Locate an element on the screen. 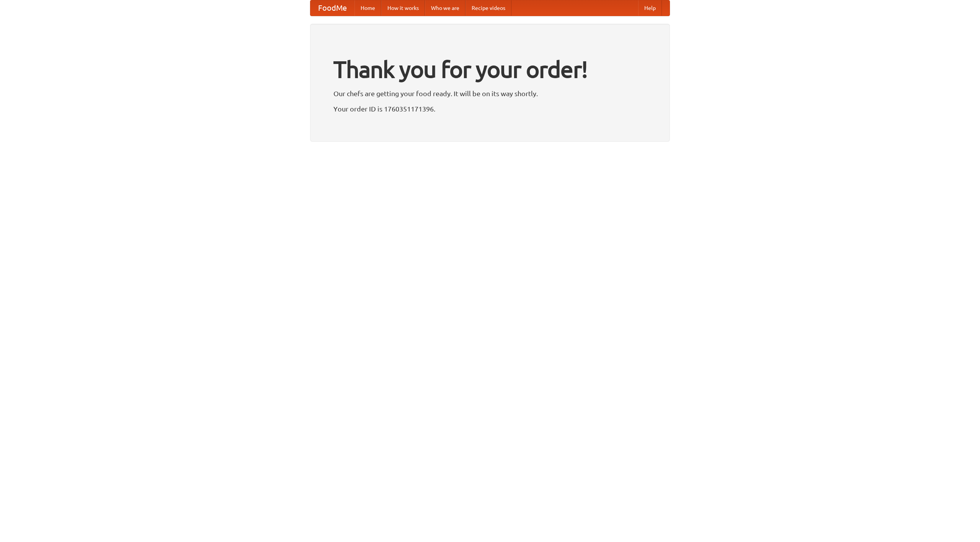 The width and height of the screenshot is (980, 542). p: Our chefs are getting your food ready. It will be on its way shortly. is located at coordinates (490, 94).